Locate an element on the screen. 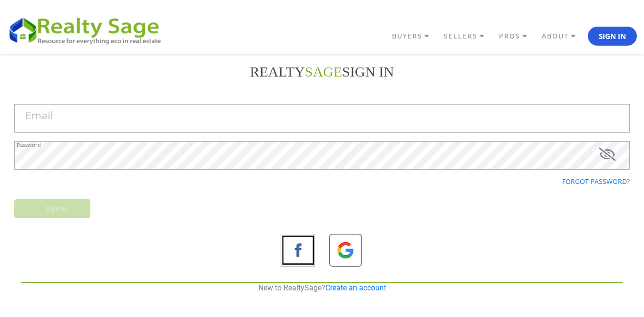 Image resolution: width=644 pixels, height=317 pixels. font: SAGE is located at coordinates (323, 71).